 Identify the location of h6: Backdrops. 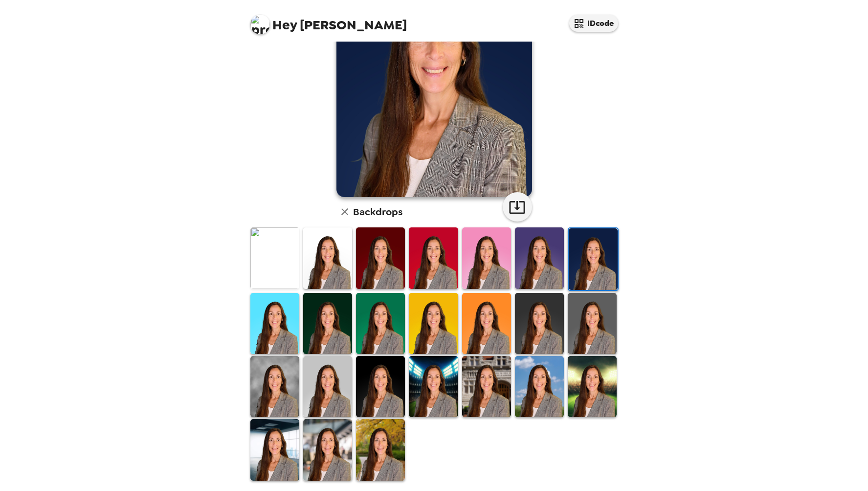
(378, 212).